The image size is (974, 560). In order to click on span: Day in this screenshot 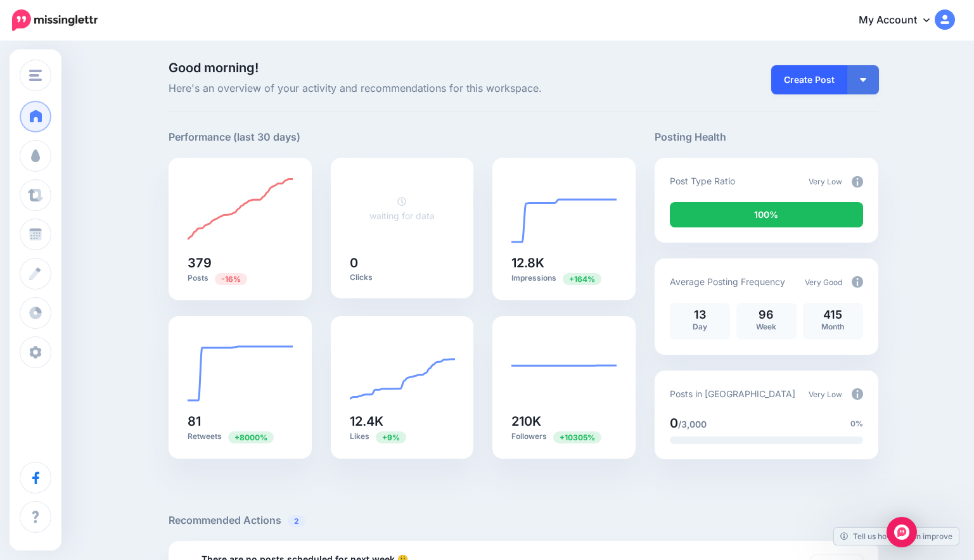, I will do `click(700, 327)`.